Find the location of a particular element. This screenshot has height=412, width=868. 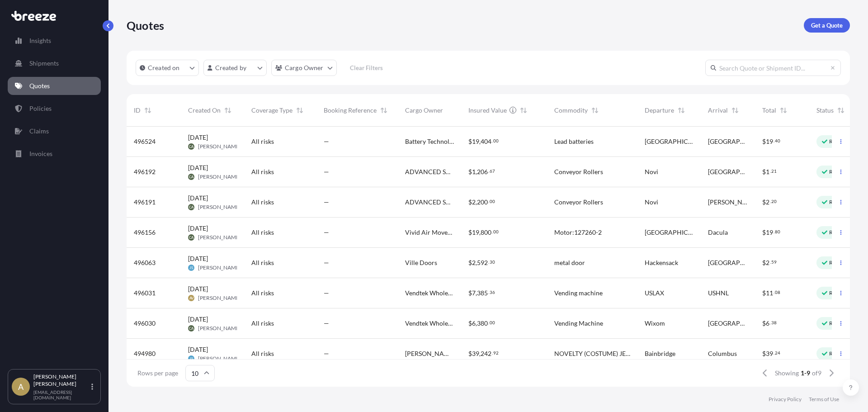

span: Rows per page is located at coordinates (158, 373).